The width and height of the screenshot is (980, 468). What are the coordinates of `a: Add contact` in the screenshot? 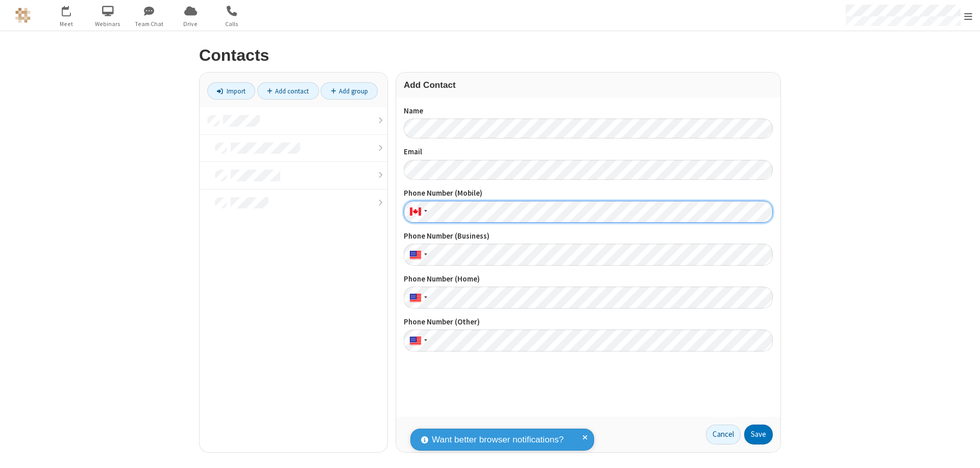 It's located at (288, 91).